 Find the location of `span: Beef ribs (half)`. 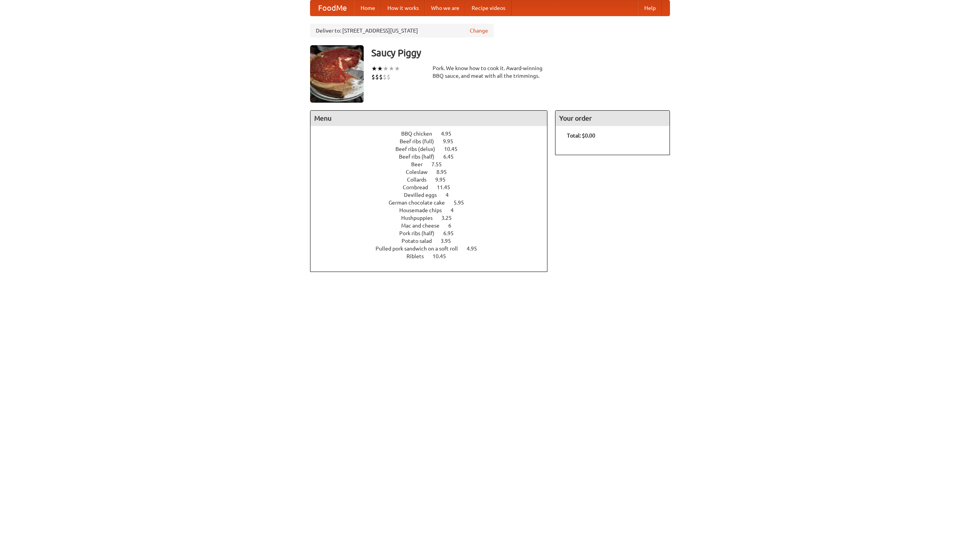

span: Beef ribs (half) is located at coordinates (420, 157).